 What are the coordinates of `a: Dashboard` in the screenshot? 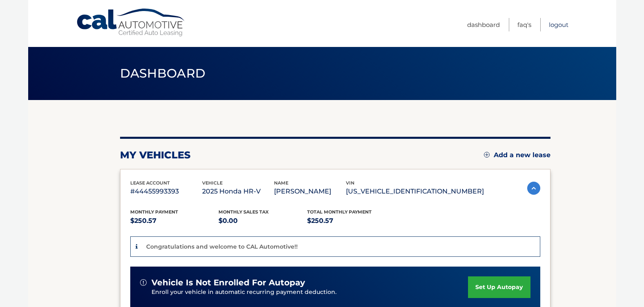 It's located at (484, 25).